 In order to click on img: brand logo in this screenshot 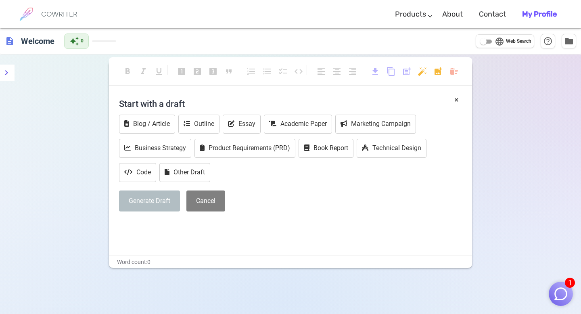, I will do `click(26, 14)`.